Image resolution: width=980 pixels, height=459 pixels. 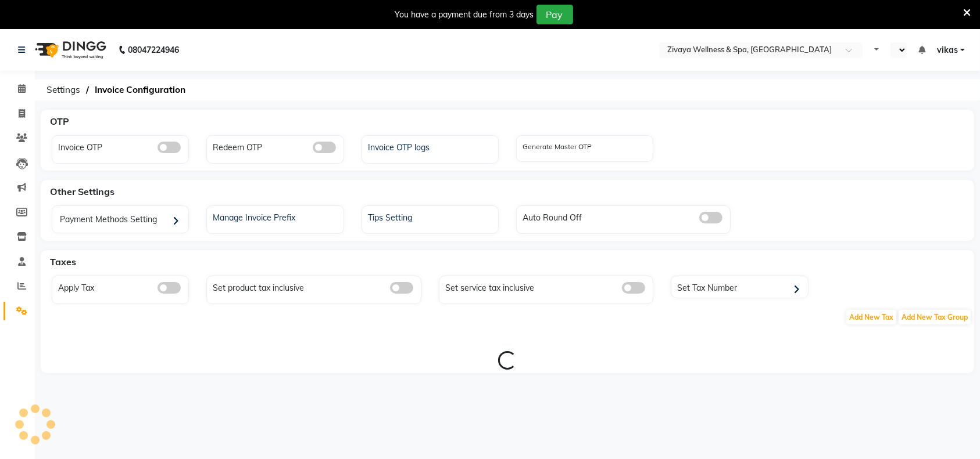 I want to click on img: logo, so click(x=69, y=50).